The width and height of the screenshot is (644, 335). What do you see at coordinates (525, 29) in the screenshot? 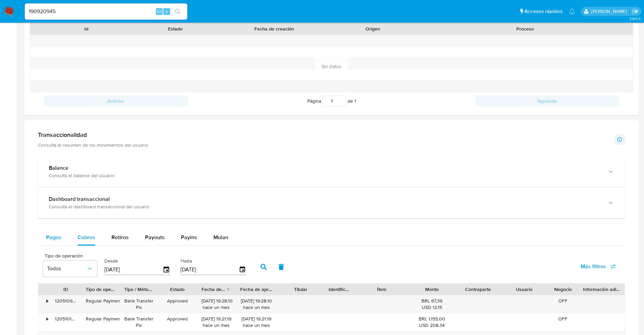
I see `div: Proceso` at bounding box center [525, 29].